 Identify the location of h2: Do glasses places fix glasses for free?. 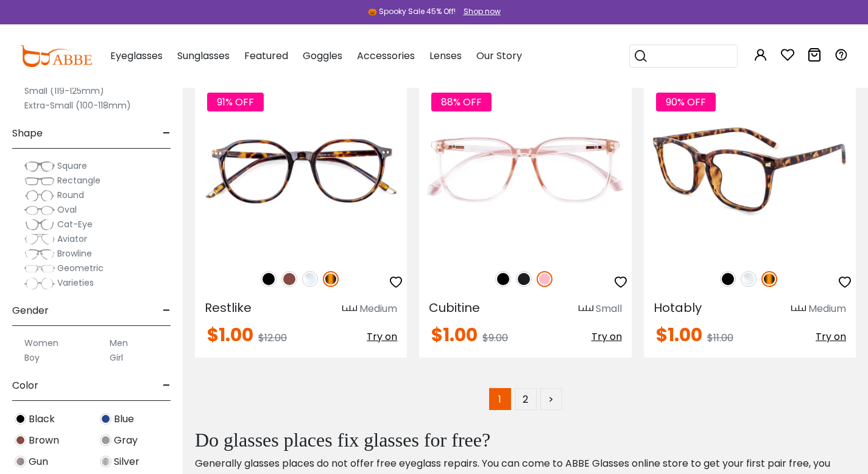
(519, 440).